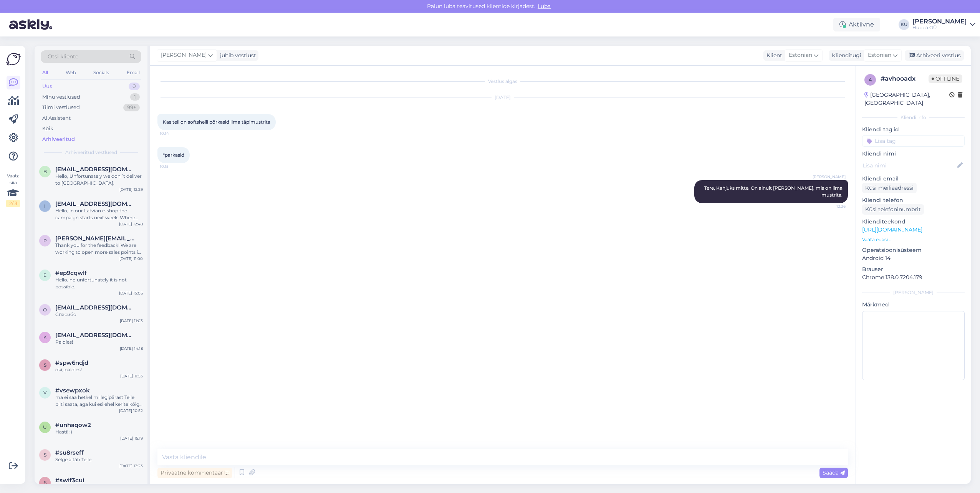  What do you see at coordinates (133, 73) in the screenshot?
I see `div: Email` at bounding box center [133, 73].